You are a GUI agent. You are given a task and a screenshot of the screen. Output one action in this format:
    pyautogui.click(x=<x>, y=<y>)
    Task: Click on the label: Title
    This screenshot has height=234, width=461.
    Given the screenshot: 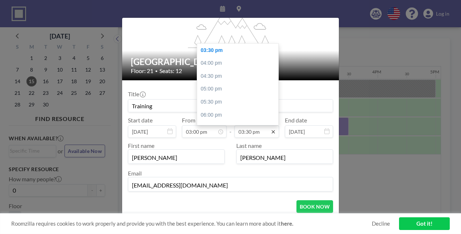 What is the action you would take?
    pyautogui.click(x=136, y=94)
    